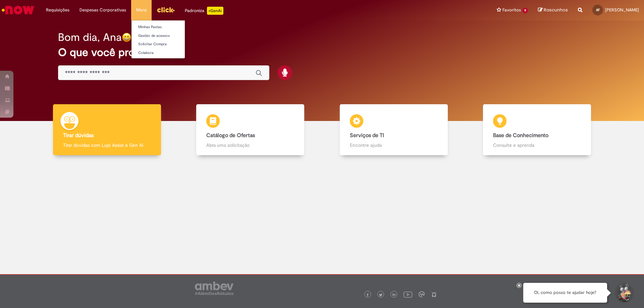 This screenshot has height=308, width=644. I want to click on img: click_logo_yellow_360x200.png, so click(166, 9).